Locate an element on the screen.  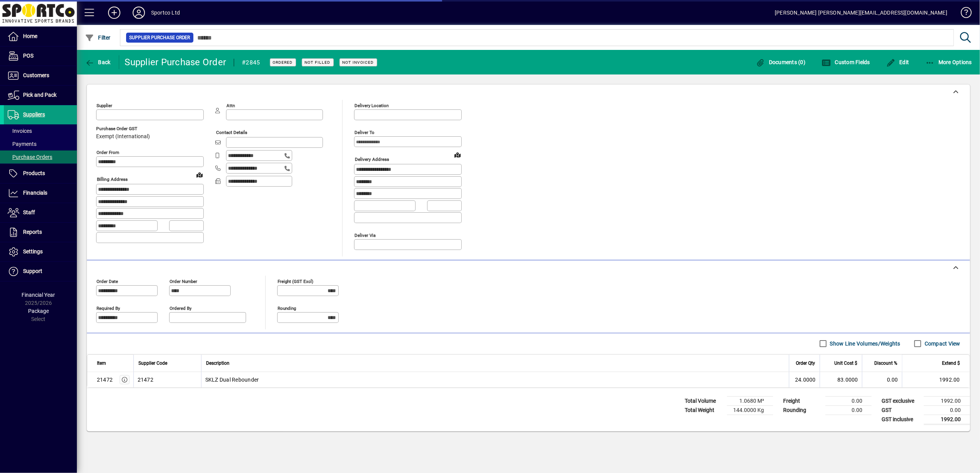
button: Edit is located at coordinates (898, 62).